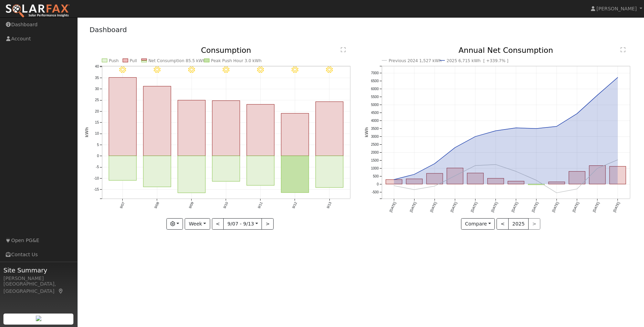 The height and width of the screenshot is (327, 644). What do you see at coordinates (295, 69) in the screenshot?
I see `i: 9/12 - Clear` at bounding box center [295, 69].